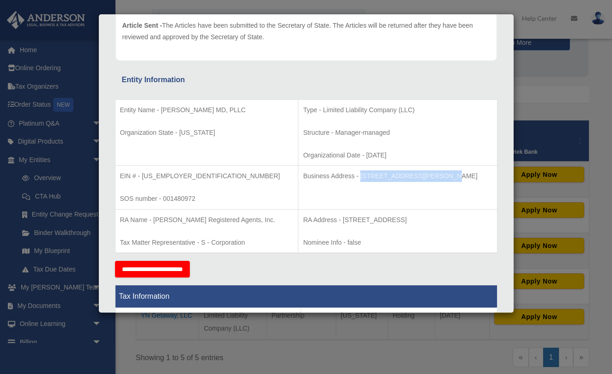  I want to click on p: The Articles have been submitted to the Secretary of State. The Articles will be returned after t..., so click(306, 31).